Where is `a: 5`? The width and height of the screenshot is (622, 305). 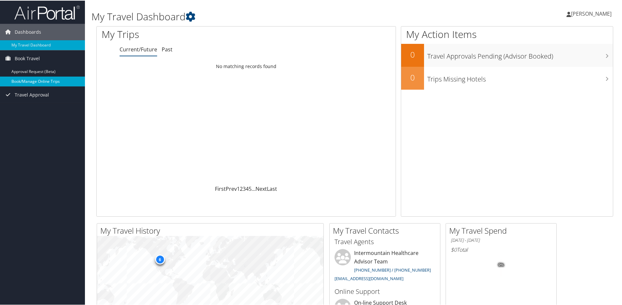
a: 5 is located at coordinates (250, 188).